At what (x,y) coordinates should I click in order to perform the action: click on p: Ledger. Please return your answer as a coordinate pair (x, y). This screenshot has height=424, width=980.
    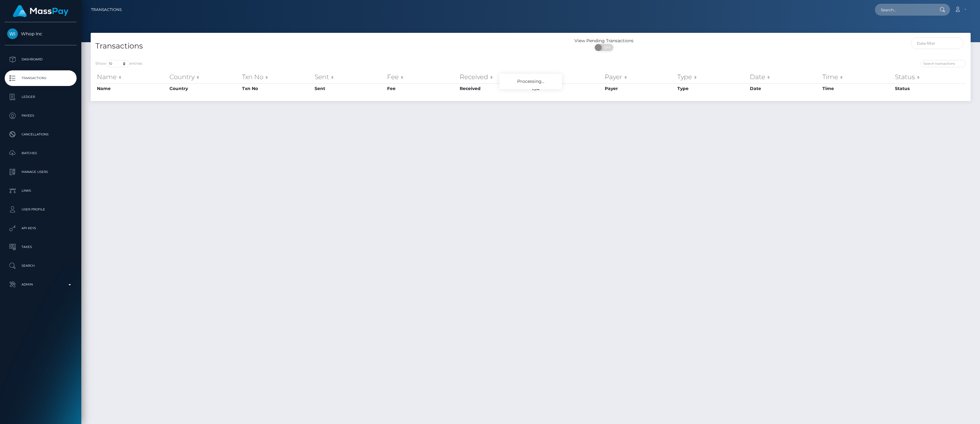
    Looking at the image, I should click on (41, 97).